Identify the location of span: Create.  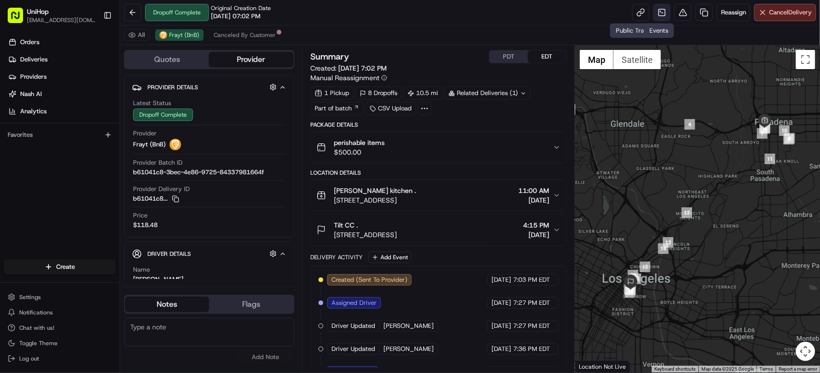
(65, 267).